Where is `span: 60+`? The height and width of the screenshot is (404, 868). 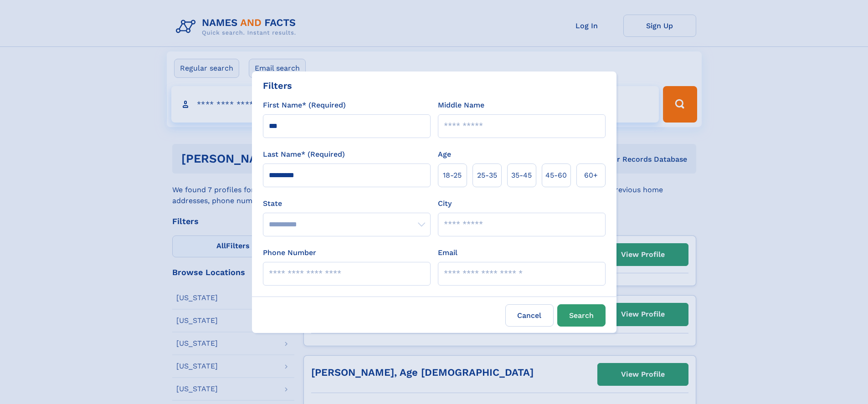 span: 60+ is located at coordinates (591, 175).